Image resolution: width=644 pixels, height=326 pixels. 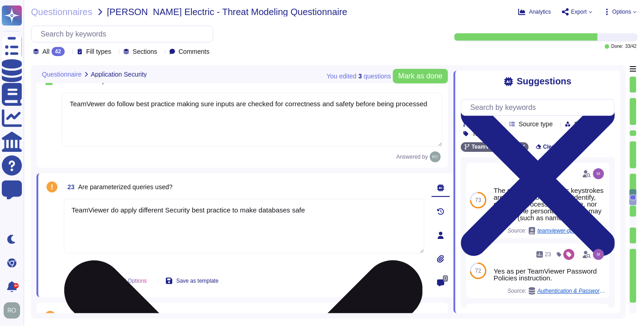 I want to click on button: Mark as done, so click(x=421, y=76).